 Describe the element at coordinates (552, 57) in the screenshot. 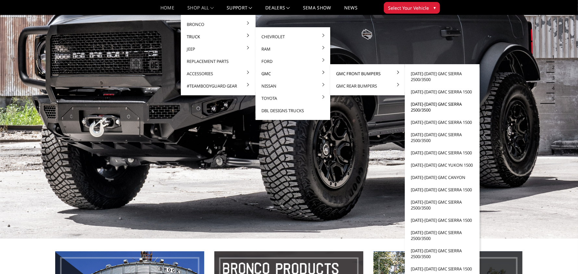

I see `button: 1 of 5` at that location.